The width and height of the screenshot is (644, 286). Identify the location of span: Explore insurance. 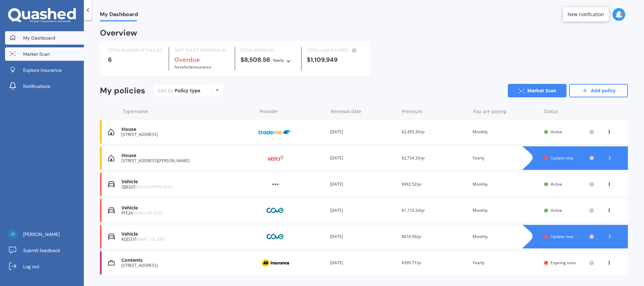
(42, 71).